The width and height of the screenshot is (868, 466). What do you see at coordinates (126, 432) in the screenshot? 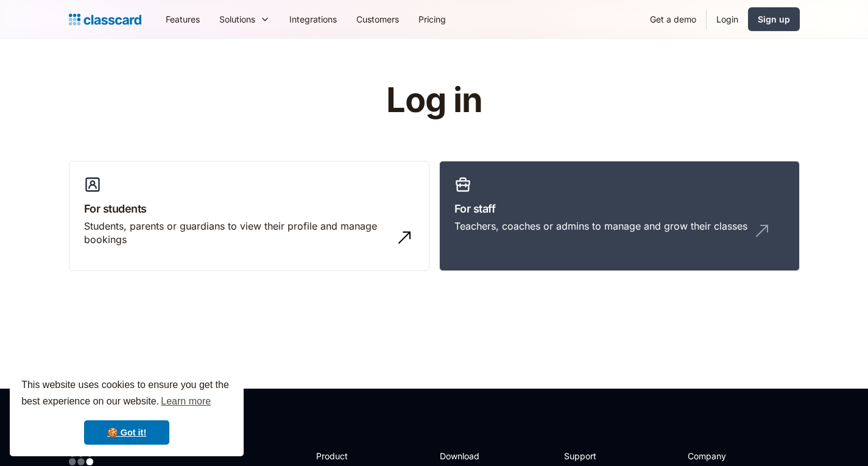
I see `a: dismiss cookie message` at bounding box center [126, 432].